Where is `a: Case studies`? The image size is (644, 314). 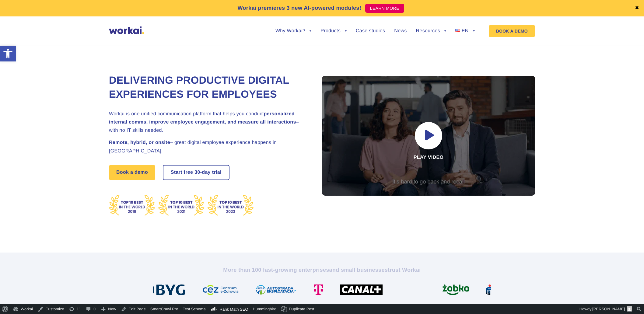
a: Case studies is located at coordinates (371, 31).